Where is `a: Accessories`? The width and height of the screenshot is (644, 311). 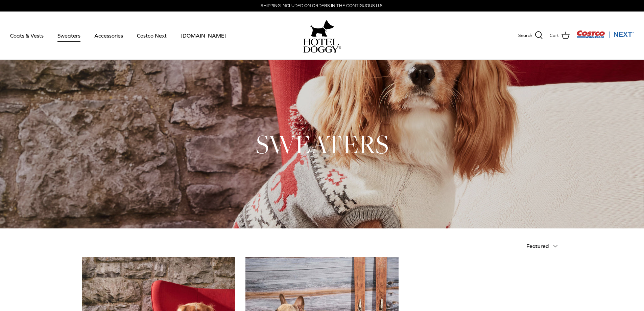 a: Accessories is located at coordinates (108, 35).